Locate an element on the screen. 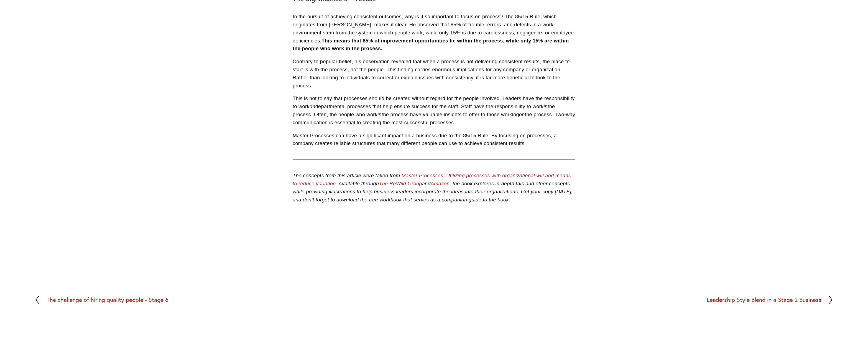 The height and width of the screenshot is (359, 868). p: This is not to say that processes should be created without regard for the people involved. Leade... is located at coordinates (434, 110).